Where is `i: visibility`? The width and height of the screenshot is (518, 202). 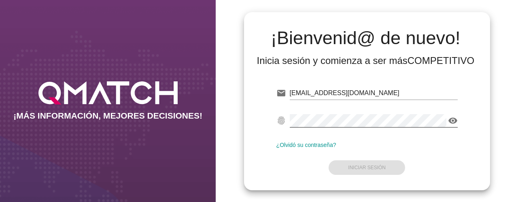 i: visibility is located at coordinates (453, 121).